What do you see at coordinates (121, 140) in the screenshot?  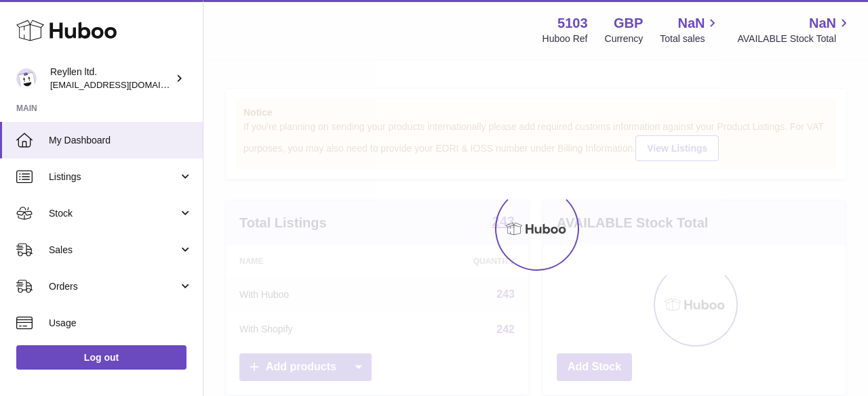 I see `span: My Dashboard` at bounding box center [121, 140].